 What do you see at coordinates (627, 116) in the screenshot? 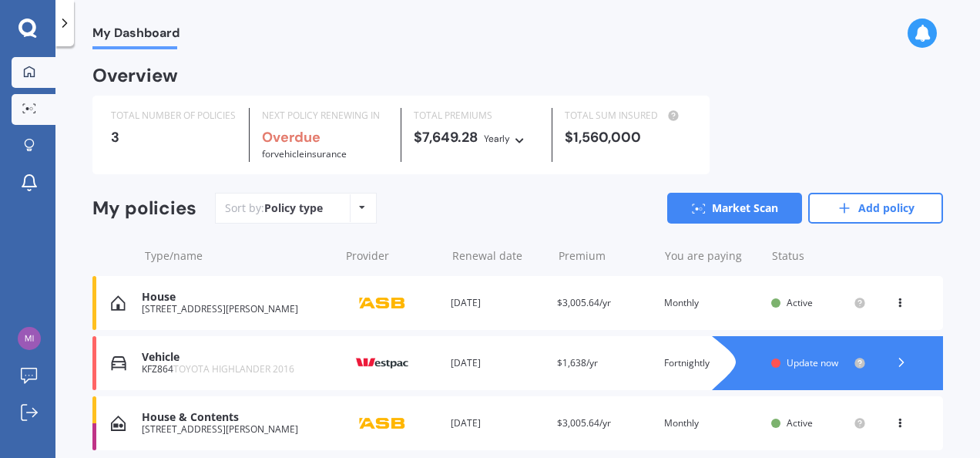
I see `div: TOTAL SUM INSURED` at bounding box center [627, 116].